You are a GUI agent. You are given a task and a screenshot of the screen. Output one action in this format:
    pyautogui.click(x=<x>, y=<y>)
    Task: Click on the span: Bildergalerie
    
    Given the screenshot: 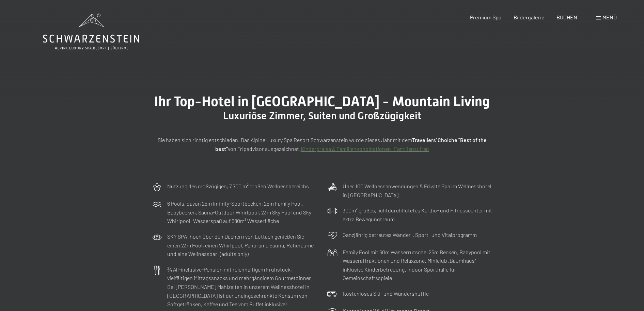 What is the action you would take?
    pyautogui.click(x=529, y=17)
    